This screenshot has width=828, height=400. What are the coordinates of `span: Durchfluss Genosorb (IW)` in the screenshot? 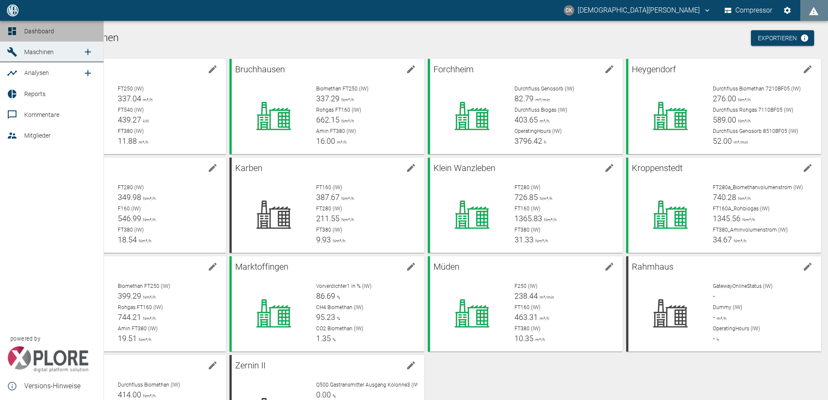 It's located at (545, 89).